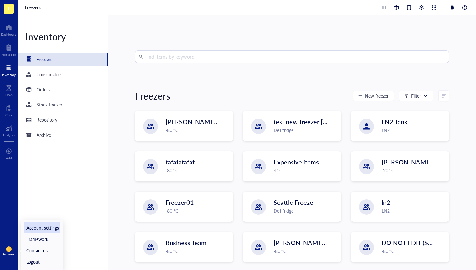 The height and width of the screenshot is (270, 476). Describe the element at coordinates (63, 104) in the screenshot. I see `a: Stock tracker` at that location.